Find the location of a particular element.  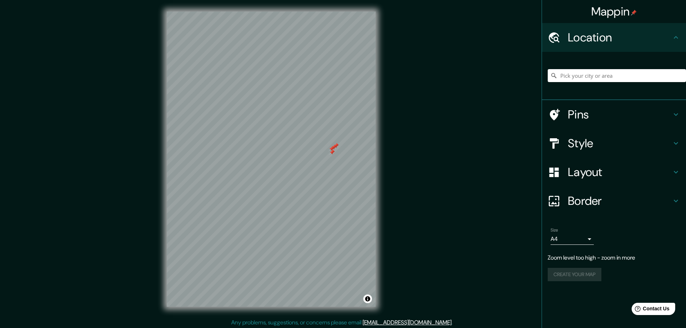

h4: Style is located at coordinates (620, 143).